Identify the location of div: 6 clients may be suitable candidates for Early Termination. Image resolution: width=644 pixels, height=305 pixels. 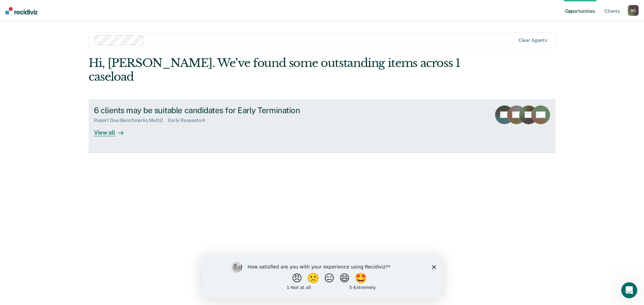
(212, 110).